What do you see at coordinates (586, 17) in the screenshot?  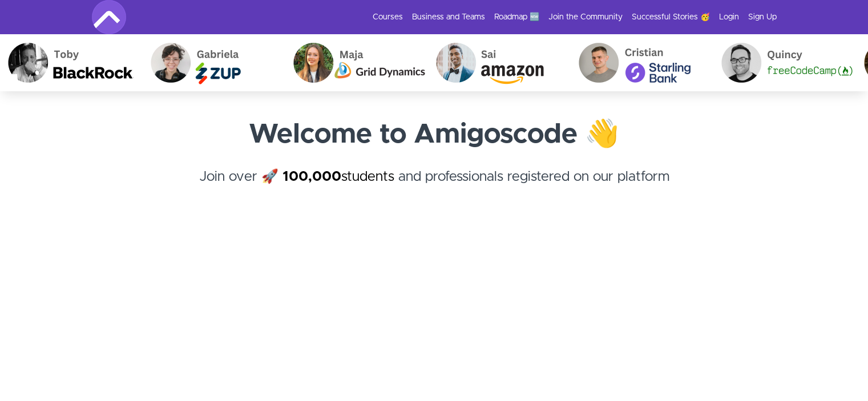 I see `a: Join the Community` at bounding box center [586, 17].